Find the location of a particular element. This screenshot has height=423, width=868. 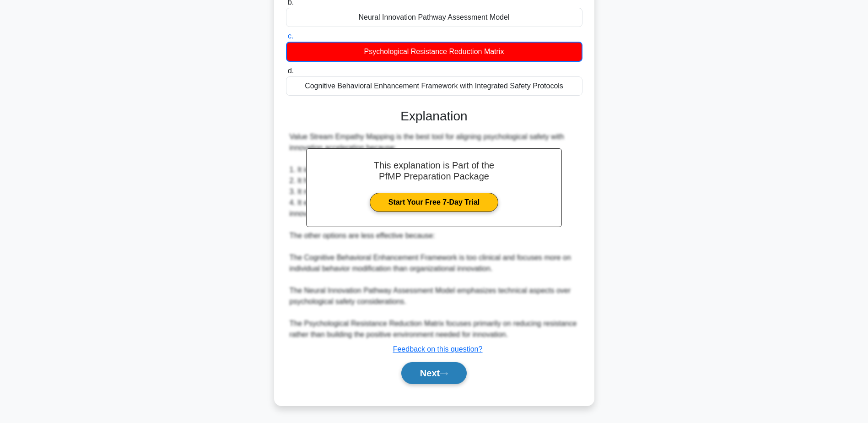

div: Neural Innovation Pathway Assessment Model is located at coordinates (434, 17).